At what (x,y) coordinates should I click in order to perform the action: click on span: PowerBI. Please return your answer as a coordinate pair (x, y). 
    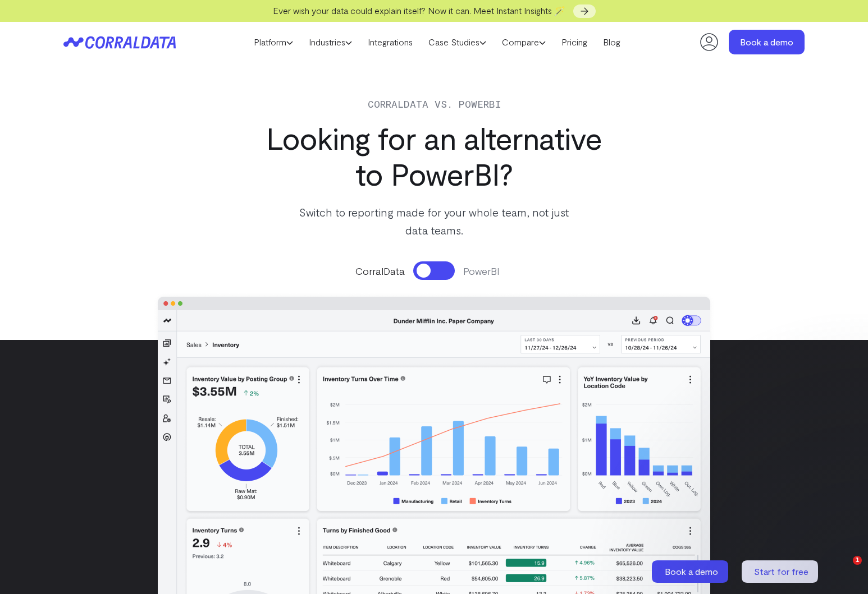
    Looking at the image, I should click on (497, 271).